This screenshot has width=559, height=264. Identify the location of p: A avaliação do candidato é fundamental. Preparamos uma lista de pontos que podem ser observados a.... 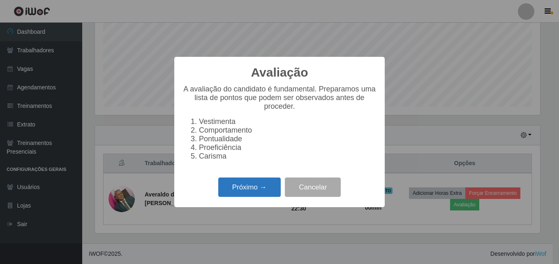
(280, 97).